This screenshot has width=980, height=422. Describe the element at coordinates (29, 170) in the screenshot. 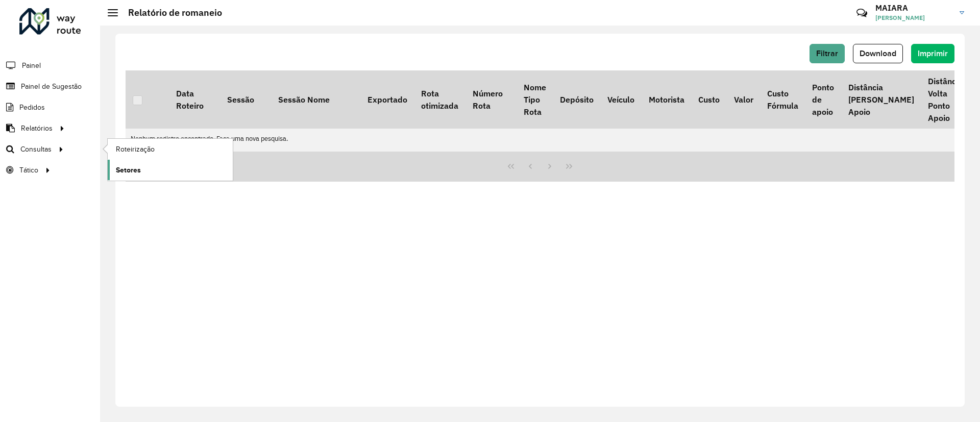

I see `span: Tático` at that location.